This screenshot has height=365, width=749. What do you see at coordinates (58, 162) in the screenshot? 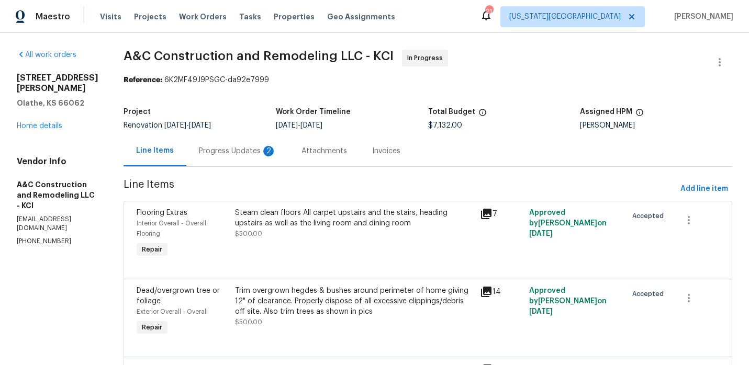
I see `h4: Vendor Info` at bounding box center [58, 162].